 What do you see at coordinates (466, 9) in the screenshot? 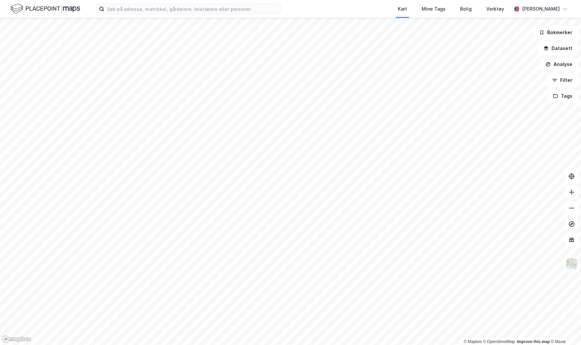
I see `div: Bolig` at bounding box center [466, 9].